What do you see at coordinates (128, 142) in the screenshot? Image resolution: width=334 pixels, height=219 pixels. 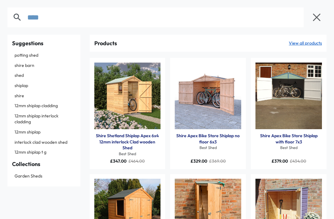 I see `a: Shire Shetland Shiplap Apex 6x4 12mm interlock Clad wooden Shed` at bounding box center [128, 142].